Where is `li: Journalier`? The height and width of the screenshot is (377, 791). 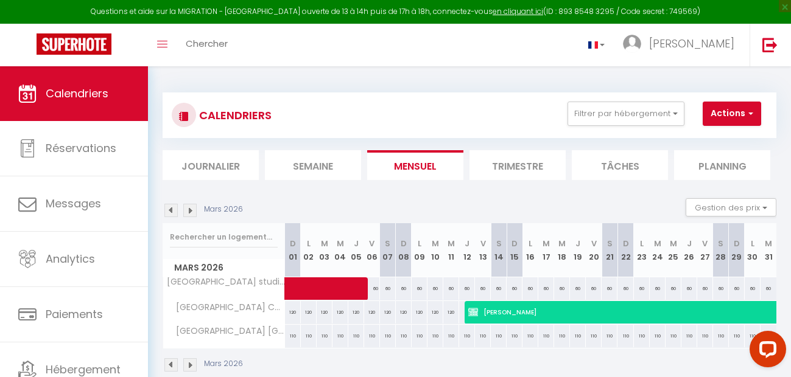
li: Journalier is located at coordinates (211, 165).